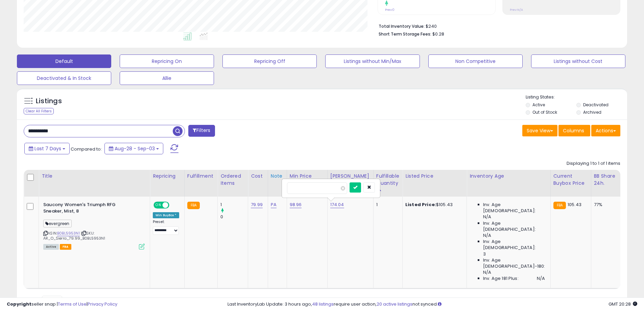  What do you see at coordinates (258, 176) in the screenshot?
I see `div: Cost` at bounding box center [258, 176].